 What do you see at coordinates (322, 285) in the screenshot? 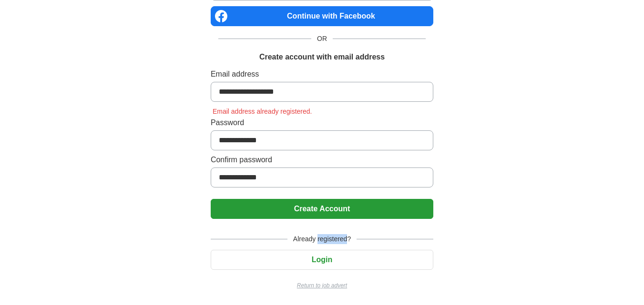
I see `a: Return to job advert` at bounding box center [322, 285].